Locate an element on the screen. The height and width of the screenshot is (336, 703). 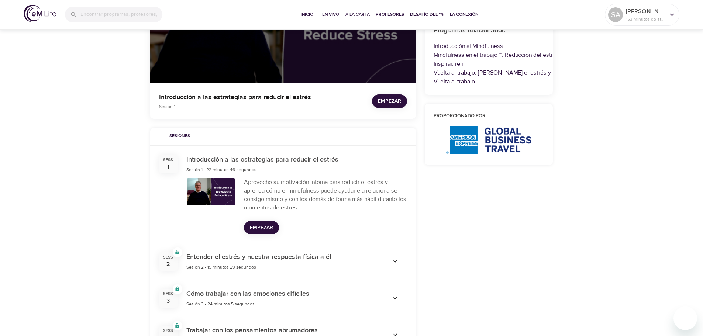
a: Mindfulness en el trabajo ™: Reducción del estrés is located at coordinates (497, 55).